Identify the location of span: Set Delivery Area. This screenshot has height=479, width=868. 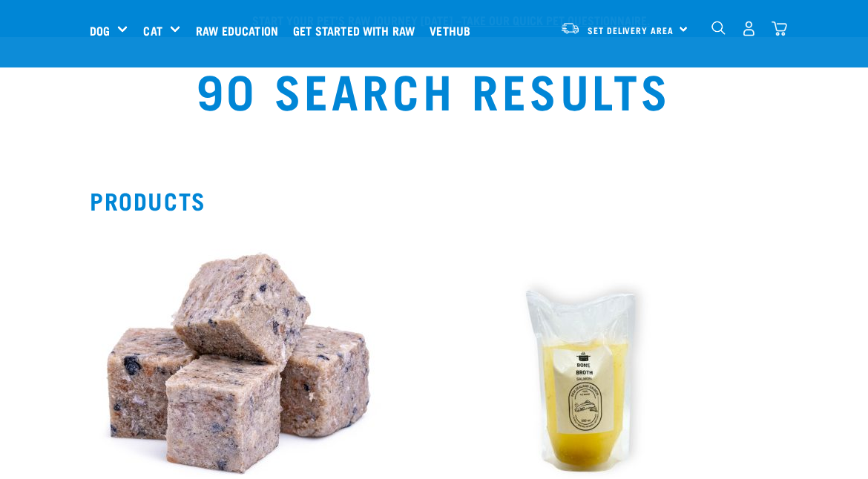
(631, 30).